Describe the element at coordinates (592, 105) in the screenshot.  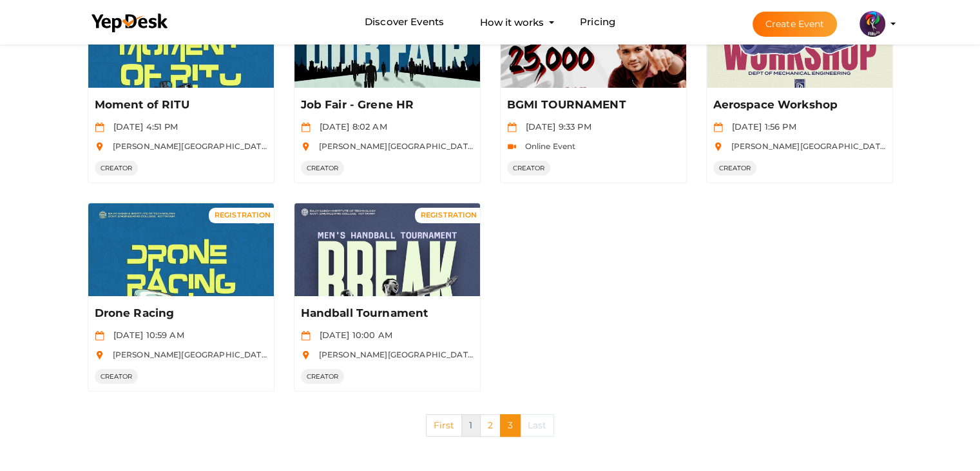
I see `p: BGMI TOURNAMENT` at that location.